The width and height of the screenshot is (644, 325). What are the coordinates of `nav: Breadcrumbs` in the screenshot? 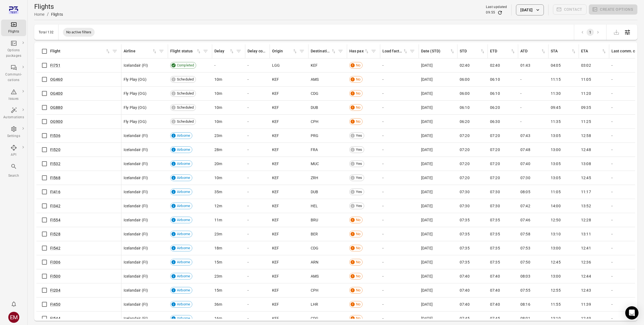 It's located at (49, 14).